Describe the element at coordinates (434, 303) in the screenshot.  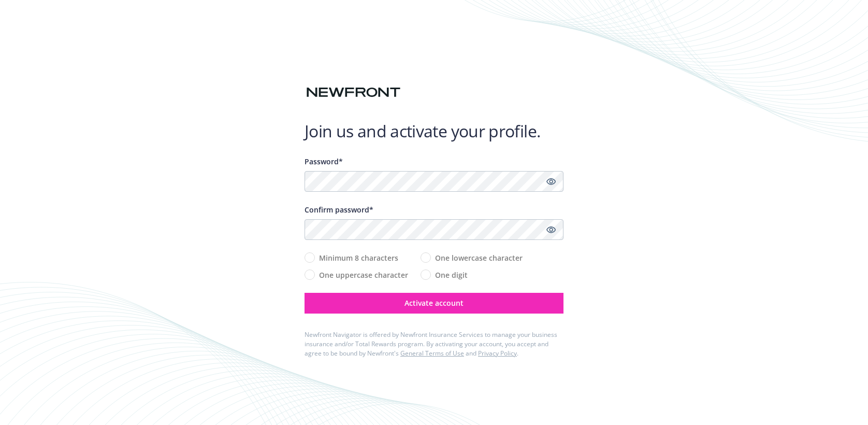
I see `button: Activate account` at that location.